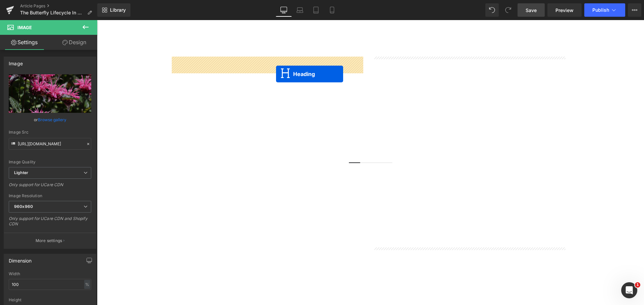 This screenshot has width=644, height=305. Describe the element at coordinates (637, 285) in the screenshot. I see `span: 1` at that location.